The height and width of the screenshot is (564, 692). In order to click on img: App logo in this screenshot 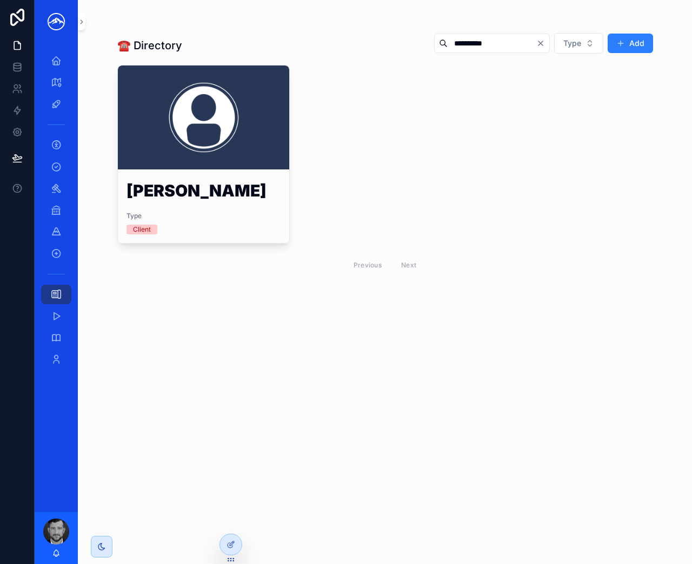, I will do `click(56, 22)`.